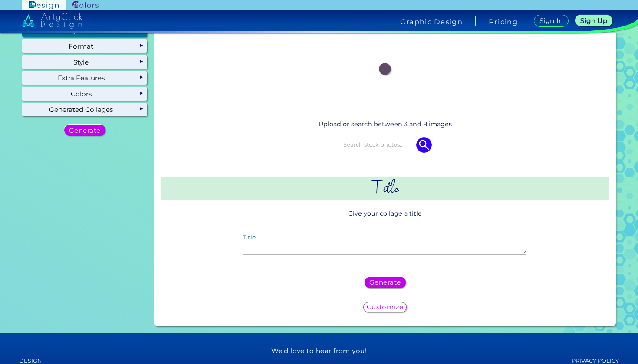 This screenshot has height=364, width=638. I want to click on div: Extra Features, so click(85, 78).